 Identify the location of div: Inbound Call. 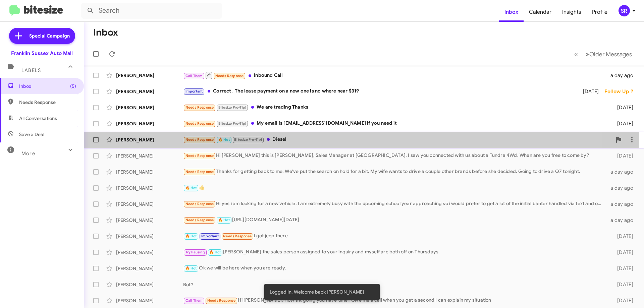
(395, 75).